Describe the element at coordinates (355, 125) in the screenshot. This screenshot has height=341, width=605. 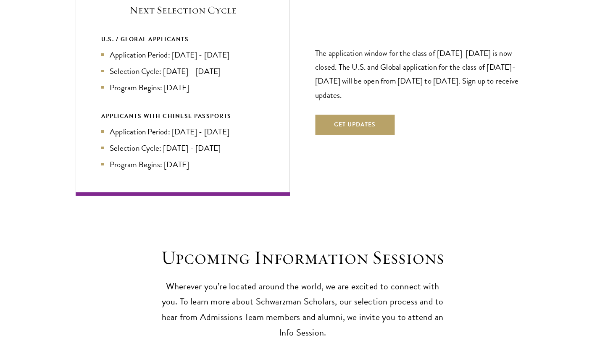
I see `button: Get Updates` at that location.